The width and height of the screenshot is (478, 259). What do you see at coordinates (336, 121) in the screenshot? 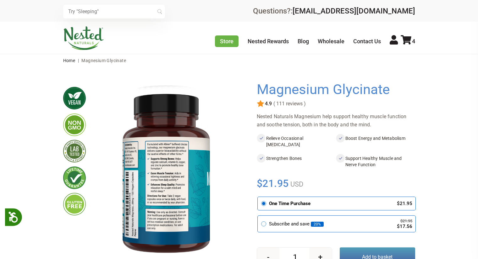
I see `div: Nested Naturals Magnesium help support healthy muscle function and soothe tension, both in the bo...` at bounding box center [336, 121].